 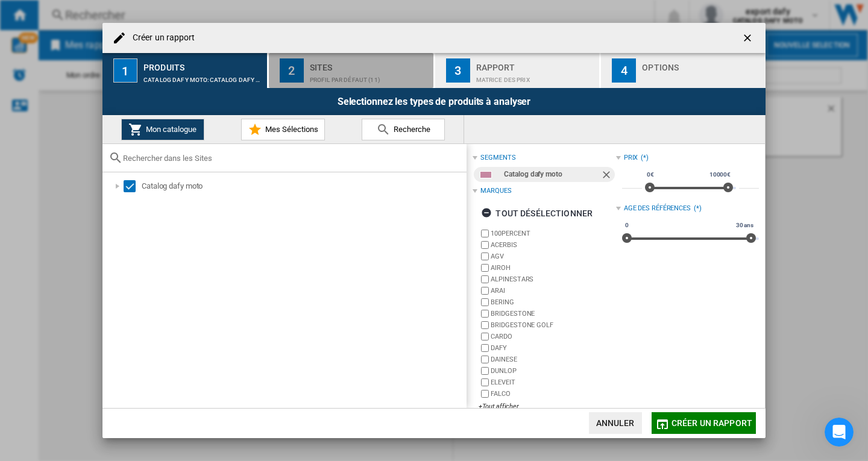 What do you see at coordinates (712, 423) in the screenshot?
I see `span: Créer un rapport` at bounding box center [712, 423].